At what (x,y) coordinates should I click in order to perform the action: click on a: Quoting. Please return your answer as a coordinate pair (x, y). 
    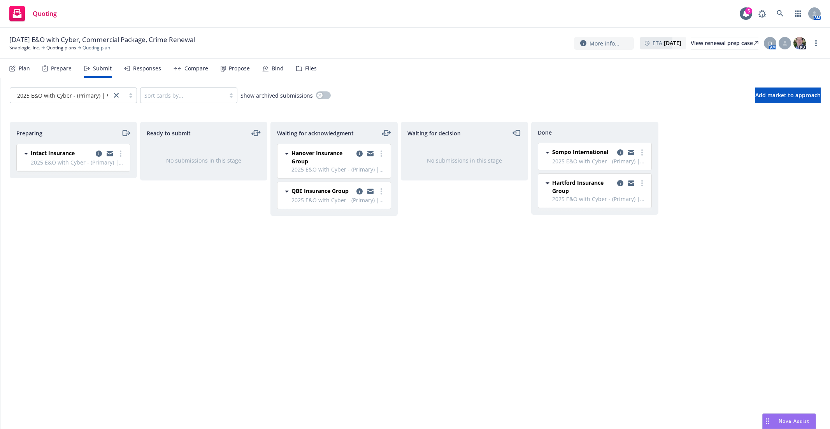
    Looking at the image, I should click on (33, 14).